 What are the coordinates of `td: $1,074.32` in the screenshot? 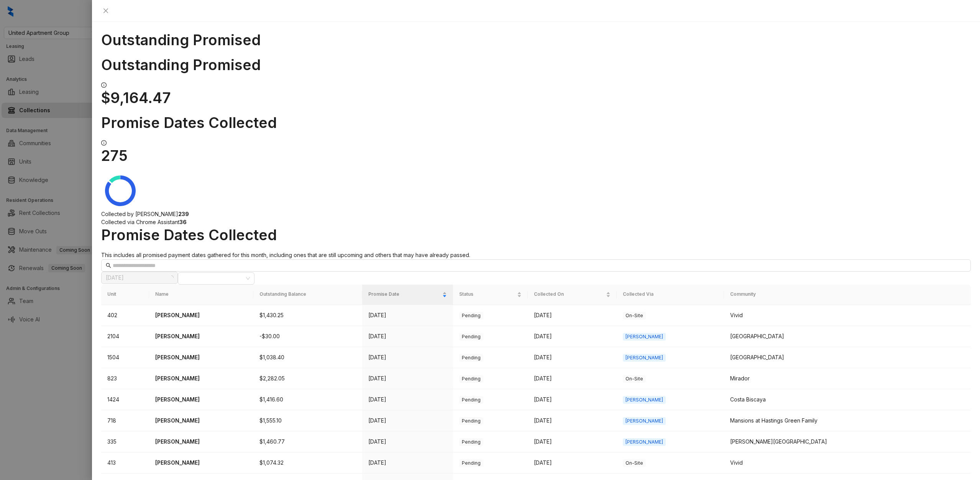 It's located at (307, 462).